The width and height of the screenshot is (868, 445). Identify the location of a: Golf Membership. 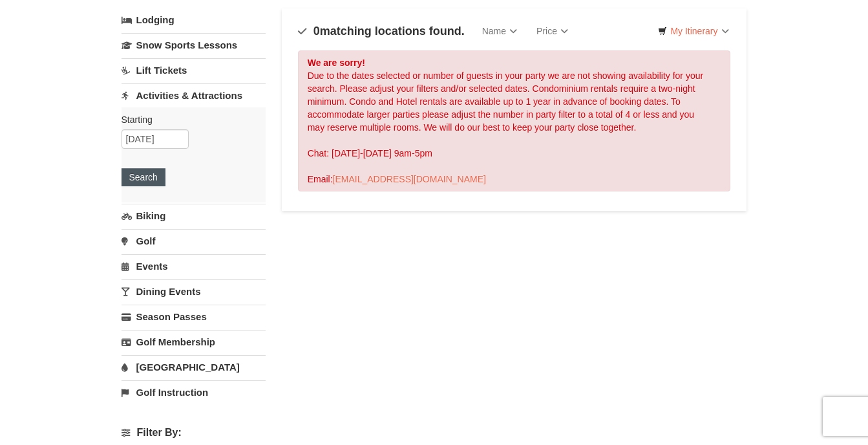
(194, 341).